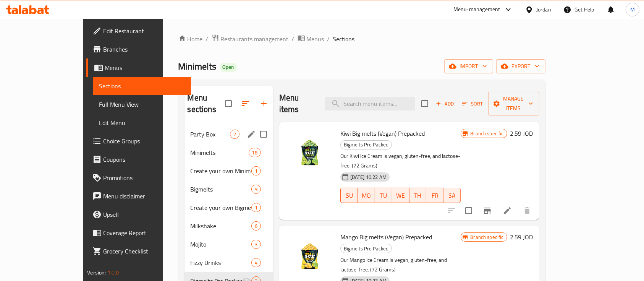 The height and width of the screenshot is (281, 644). What do you see at coordinates (310, 256) in the screenshot?
I see `img: Mango Big melts (Vegan) Prepacked` at bounding box center [310, 256].